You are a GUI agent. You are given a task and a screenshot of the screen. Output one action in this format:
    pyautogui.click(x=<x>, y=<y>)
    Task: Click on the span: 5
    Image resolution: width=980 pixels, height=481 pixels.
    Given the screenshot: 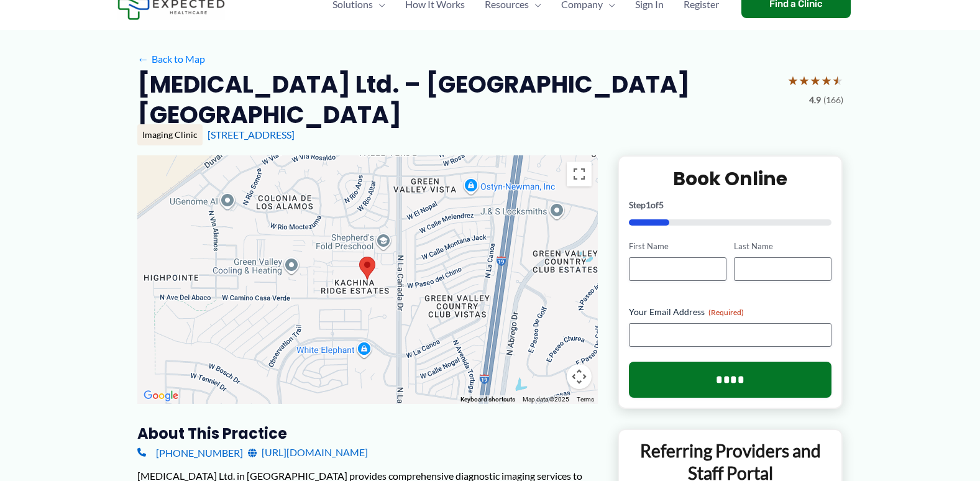 What is the action you would take?
    pyautogui.click(x=661, y=205)
    